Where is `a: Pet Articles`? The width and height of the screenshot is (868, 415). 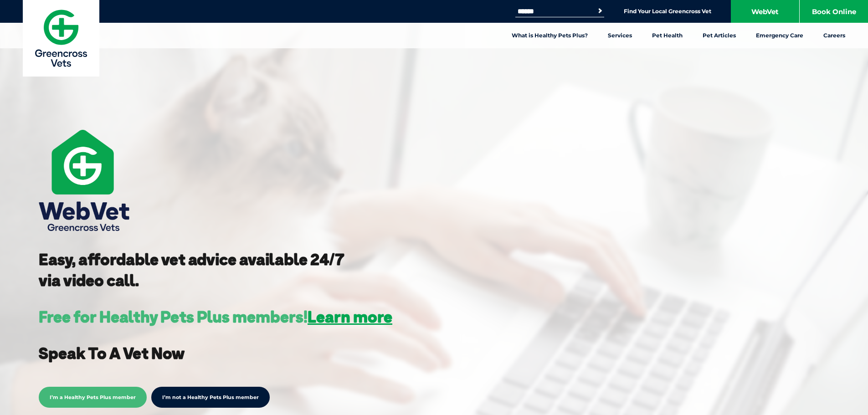
a: Pet Articles is located at coordinates (719, 36).